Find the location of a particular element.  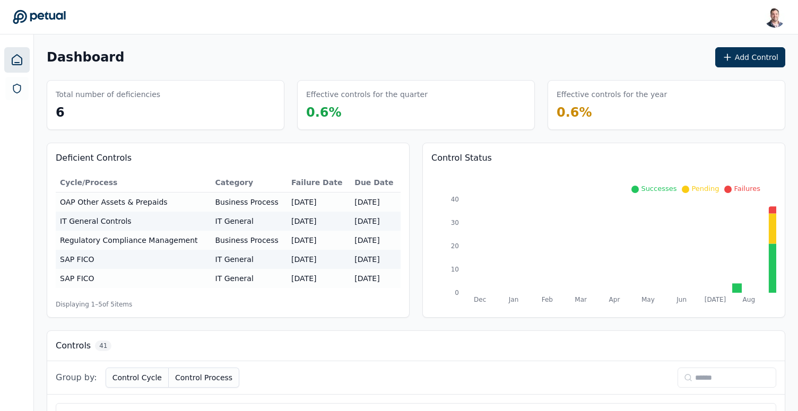

td: IT General Controls is located at coordinates (133, 221).